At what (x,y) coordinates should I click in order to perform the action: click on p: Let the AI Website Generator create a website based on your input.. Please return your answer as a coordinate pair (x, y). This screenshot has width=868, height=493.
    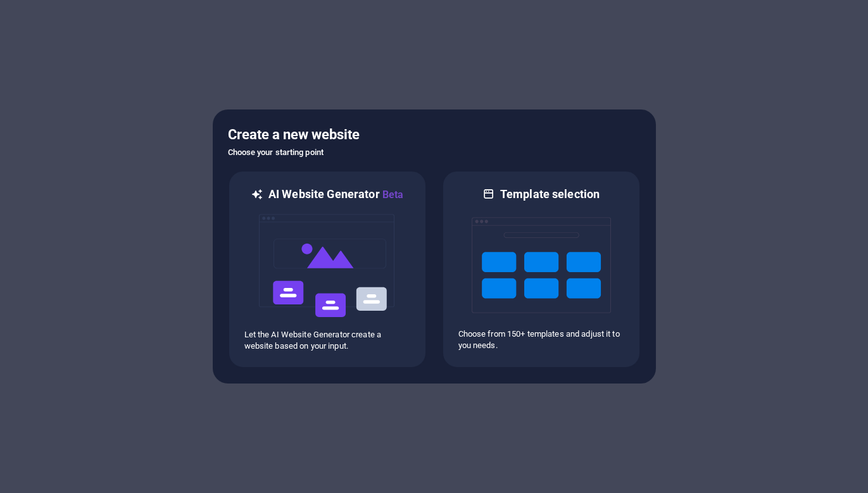
    Looking at the image, I should click on (328, 341).